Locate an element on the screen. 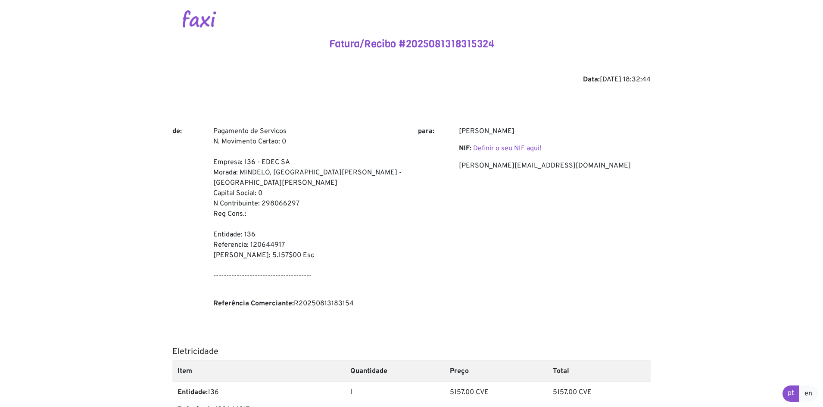  h5: Eletricidade is located at coordinates (411, 352).